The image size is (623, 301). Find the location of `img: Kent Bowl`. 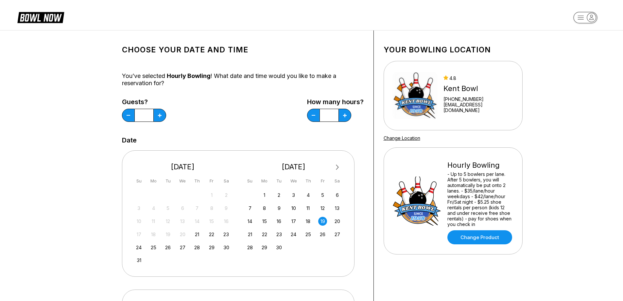

img: Kent Bowl is located at coordinates (415, 96).